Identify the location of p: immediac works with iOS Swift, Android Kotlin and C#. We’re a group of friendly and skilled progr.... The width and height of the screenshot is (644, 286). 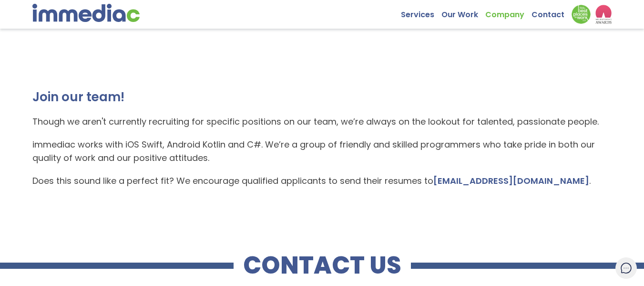
(323, 151).